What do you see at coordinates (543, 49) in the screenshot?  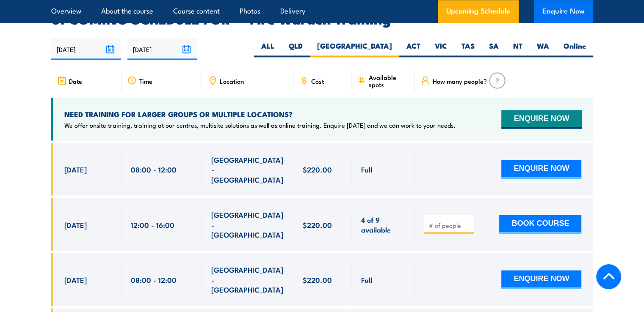 I see `label: WA` at bounding box center [543, 49].